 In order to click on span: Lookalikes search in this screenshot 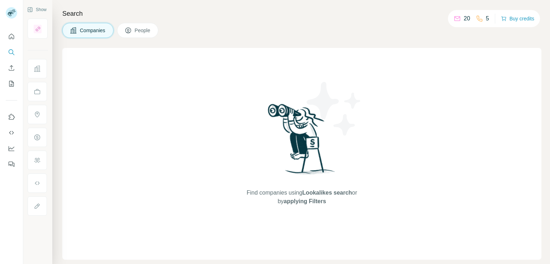, I will do `click(327, 193)`.